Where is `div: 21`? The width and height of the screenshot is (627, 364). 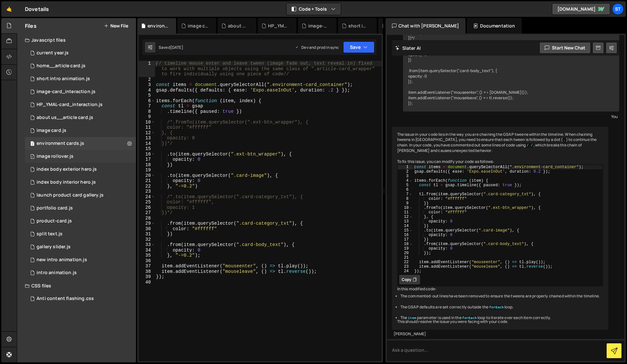
div: 21 is located at coordinates (405, 258).